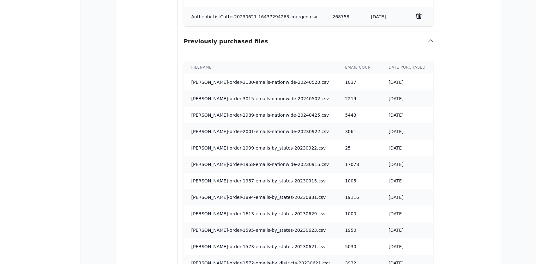 This screenshot has width=536, height=264. I want to click on th: Date purchased, so click(407, 67).